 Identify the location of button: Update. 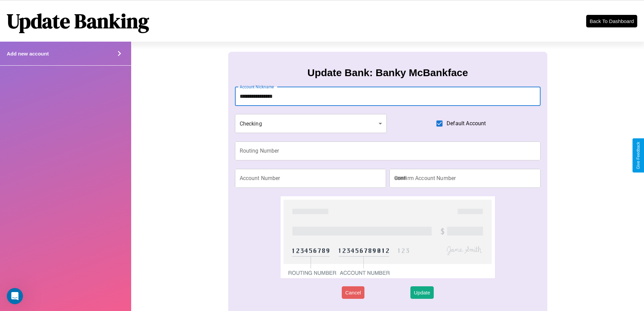
(422, 292).